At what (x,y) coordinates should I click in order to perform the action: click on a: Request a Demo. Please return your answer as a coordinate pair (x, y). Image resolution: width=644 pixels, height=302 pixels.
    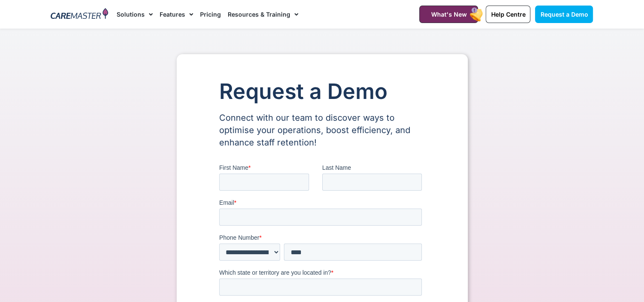
    Looking at the image, I should click on (564, 14).